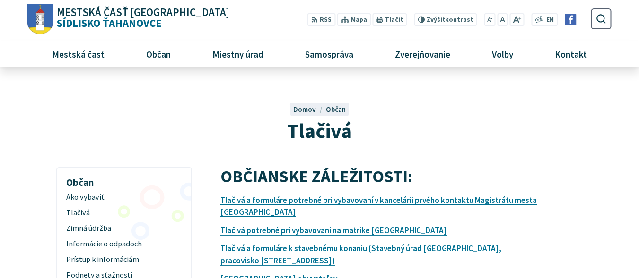 Image resolution: width=639 pixels, height=278 pixels. What do you see at coordinates (321, 19) in the screenshot?
I see `a: RSS` at bounding box center [321, 19].